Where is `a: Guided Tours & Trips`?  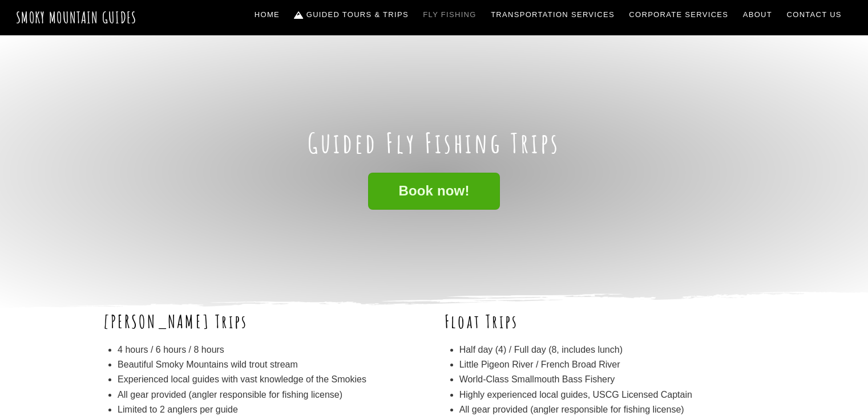 a: Guided Tours & Trips is located at coordinates (351, 15).